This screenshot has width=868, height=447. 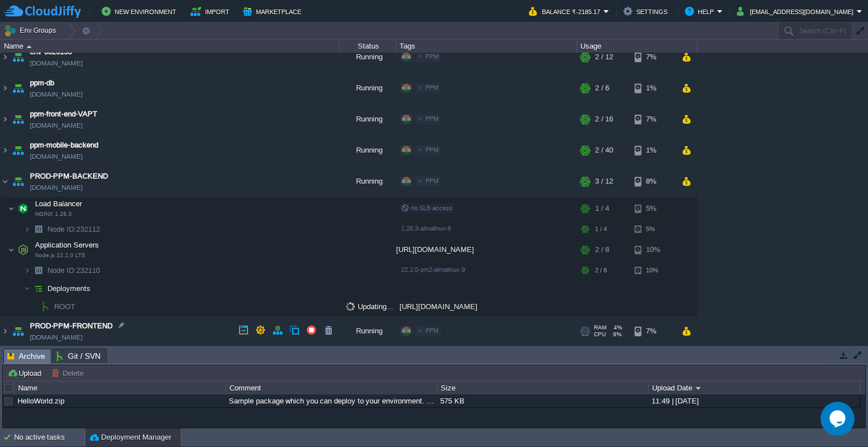 I want to click on button: Import, so click(x=211, y=11).